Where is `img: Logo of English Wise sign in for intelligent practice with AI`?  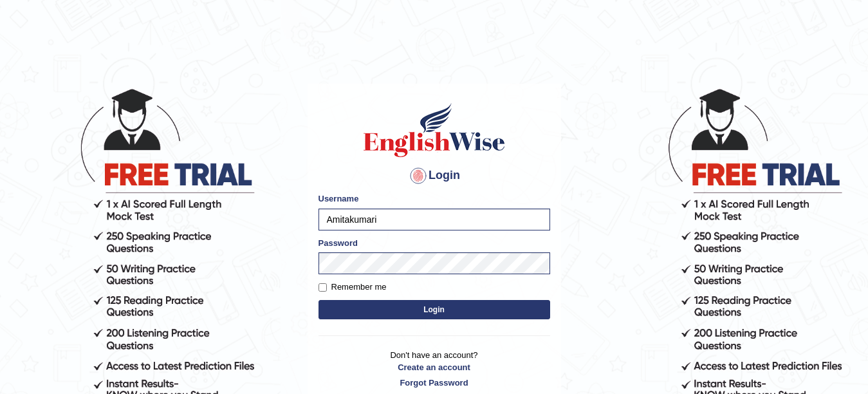
img: Logo of English Wise sign in for intelligent practice with AI is located at coordinates (434, 130).